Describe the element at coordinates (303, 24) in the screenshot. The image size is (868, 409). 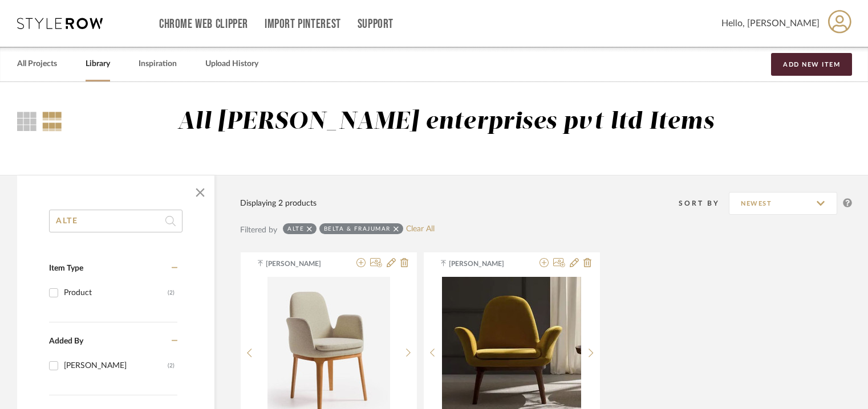
I see `a: Import Pinterest` at that location.